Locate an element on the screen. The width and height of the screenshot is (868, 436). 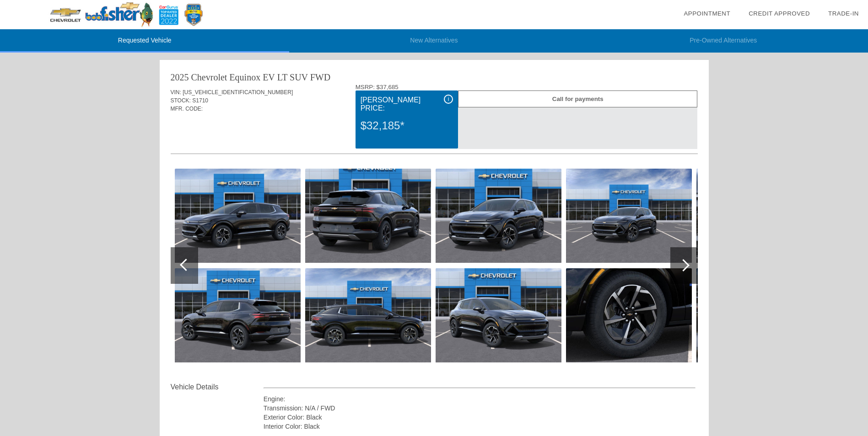
div: $32,185* is located at coordinates (407, 126).